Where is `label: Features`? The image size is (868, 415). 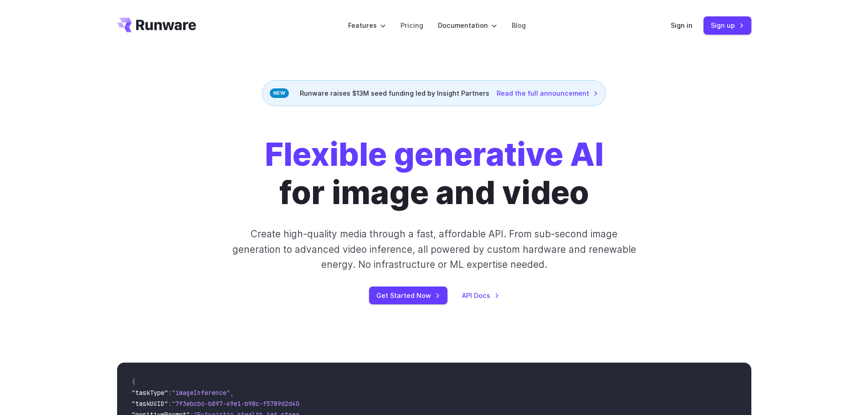
label: Features is located at coordinates (367, 25).